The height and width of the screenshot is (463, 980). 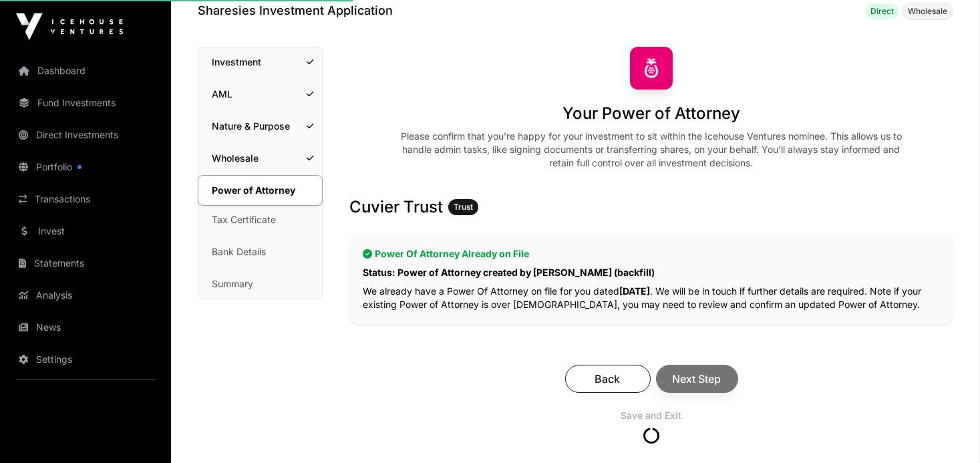 I want to click on span: Direct, so click(x=882, y=12).